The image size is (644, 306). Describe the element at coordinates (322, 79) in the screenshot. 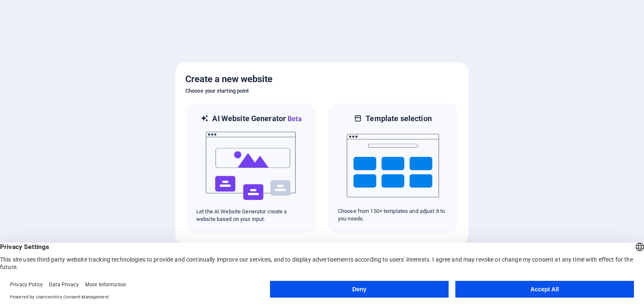

I see `h5: Create a new website` at that location.